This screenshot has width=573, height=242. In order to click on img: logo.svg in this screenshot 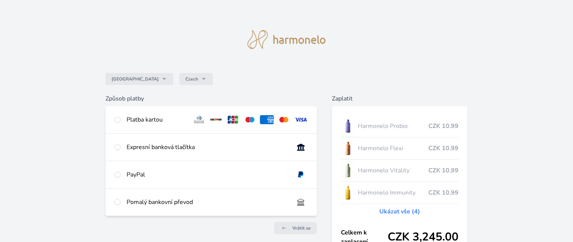, I will do `click(287, 40)`.